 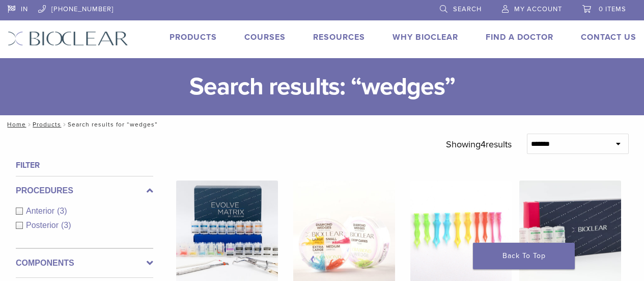 I want to click on span: My Account, so click(x=538, y=9).